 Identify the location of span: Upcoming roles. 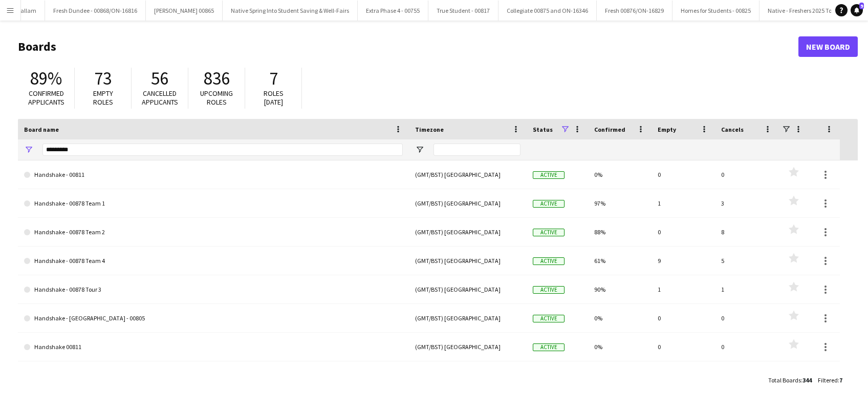
(216, 97).